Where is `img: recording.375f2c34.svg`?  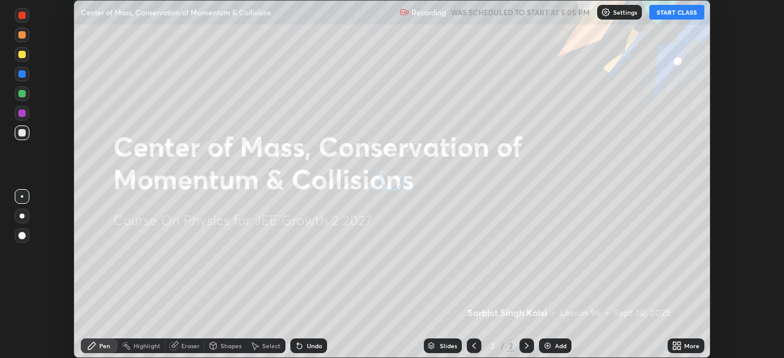 img: recording.375f2c34.svg is located at coordinates (404, 12).